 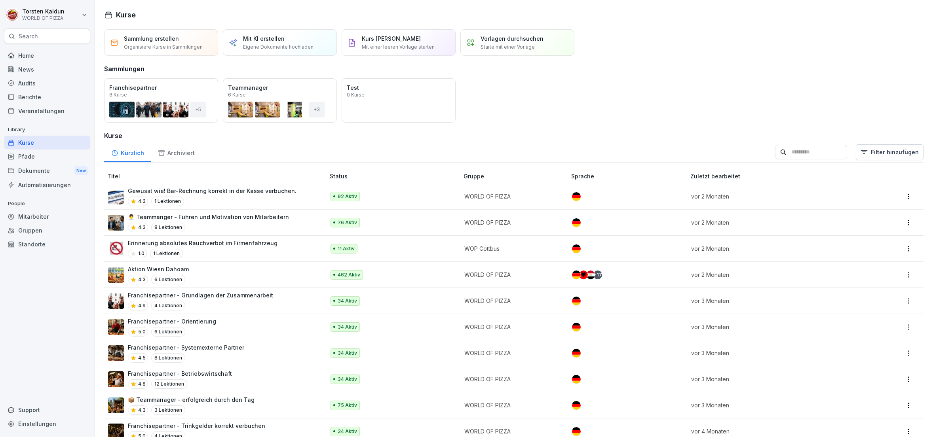 I want to click on p: 76 Aktiv, so click(x=347, y=223).